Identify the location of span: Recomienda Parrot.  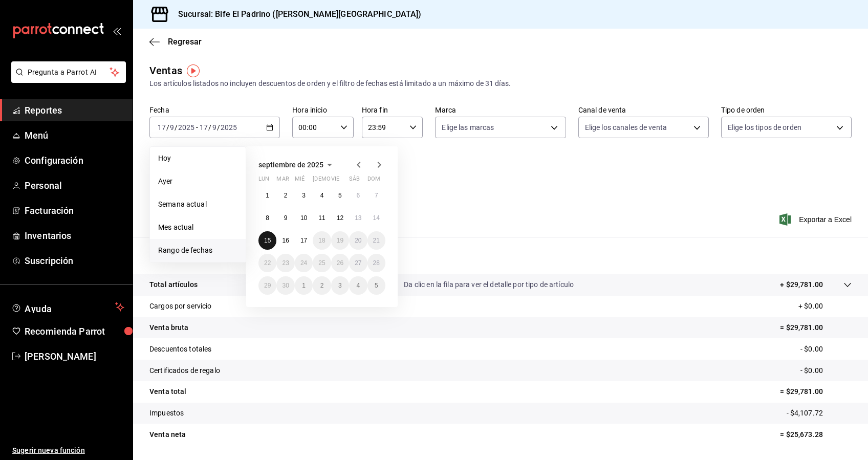
(74, 331).